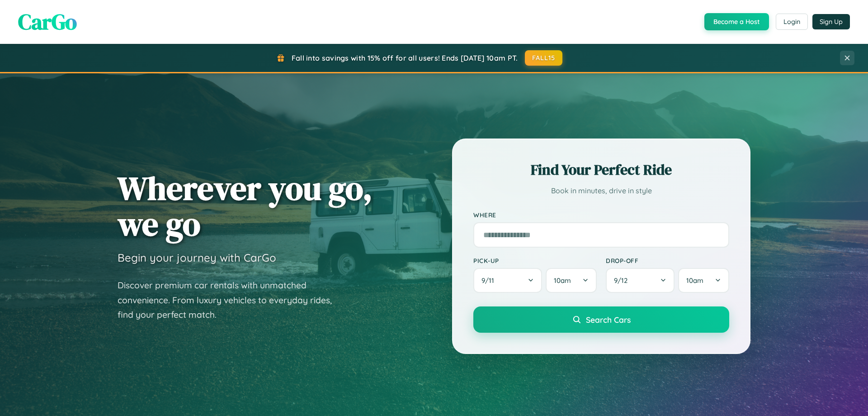  Describe the element at coordinates (608, 320) in the screenshot. I see `span: Search Cars` at that location.